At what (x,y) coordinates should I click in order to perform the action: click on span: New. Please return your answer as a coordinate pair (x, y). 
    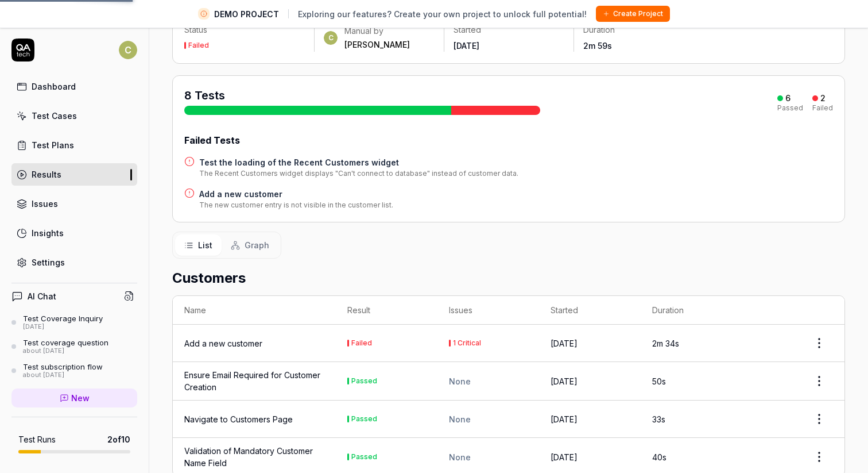
    Looking at the image, I should click on (80, 398).